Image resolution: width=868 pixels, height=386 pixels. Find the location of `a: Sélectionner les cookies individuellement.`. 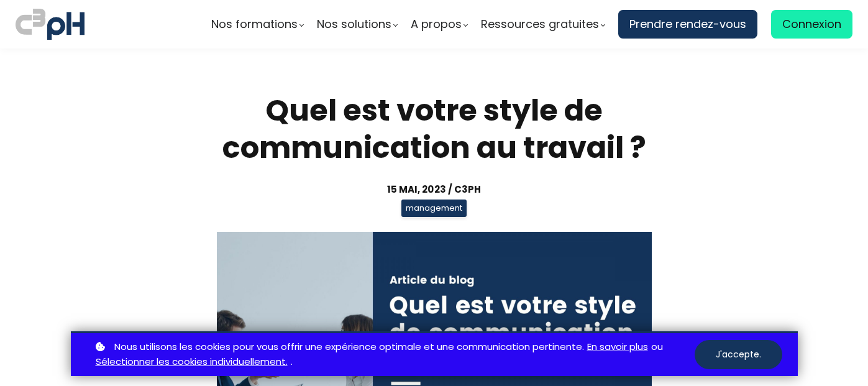

a: Sélectionner les cookies individuellement. is located at coordinates (191, 362).